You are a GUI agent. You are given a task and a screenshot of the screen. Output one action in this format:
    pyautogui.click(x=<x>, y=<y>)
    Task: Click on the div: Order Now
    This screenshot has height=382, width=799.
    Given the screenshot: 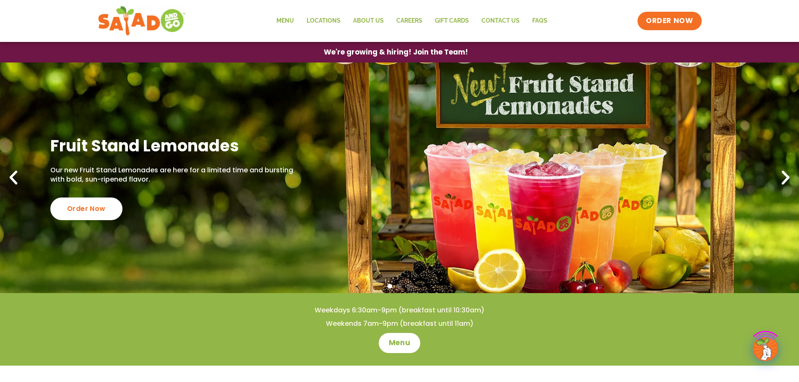 What is the action you would take?
    pyautogui.click(x=86, y=209)
    